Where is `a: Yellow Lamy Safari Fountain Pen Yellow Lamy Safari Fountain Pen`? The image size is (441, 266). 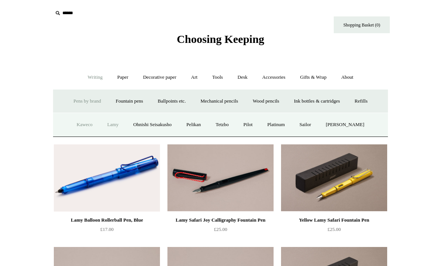
a: Yellow Lamy Safari Fountain Pen Yellow Lamy Safari Fountain Pen is located at coordinates (334, 178).